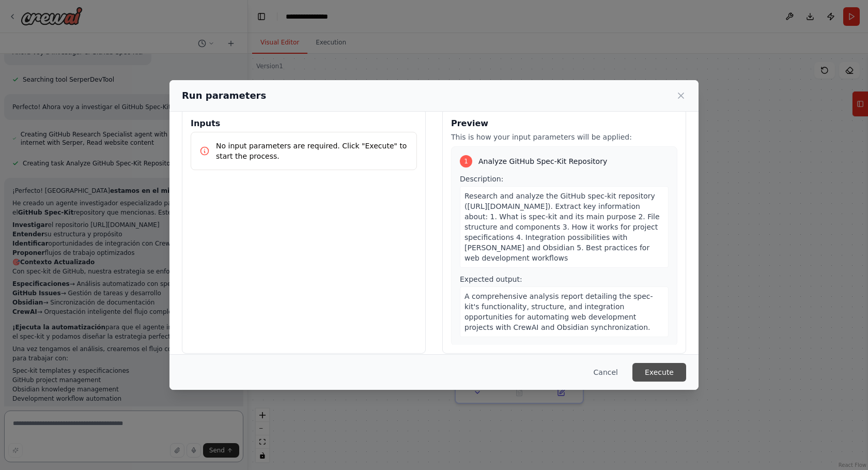 The width and height of the screenshot is (868, 470). I want to click on span: Analyze GitHub Spec-Kit Repository, so click(542, 161).